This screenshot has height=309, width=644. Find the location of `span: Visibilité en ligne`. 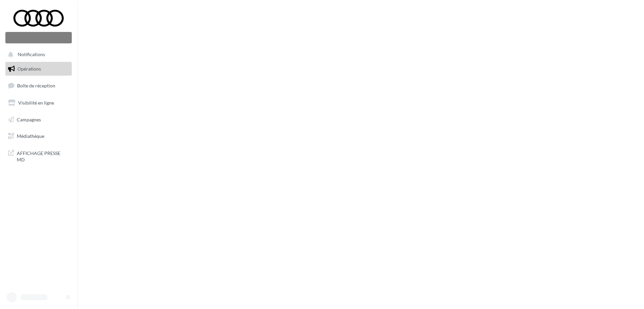

span: Visibilité en ligne is located at coordinates (36, 103).